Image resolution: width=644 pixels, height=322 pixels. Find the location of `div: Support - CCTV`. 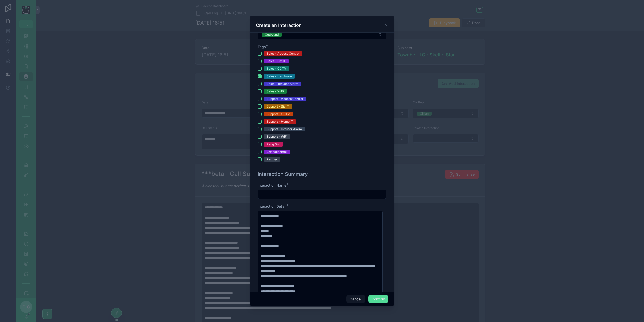

div: Support - CCTV is located at coordinates (279, 114).